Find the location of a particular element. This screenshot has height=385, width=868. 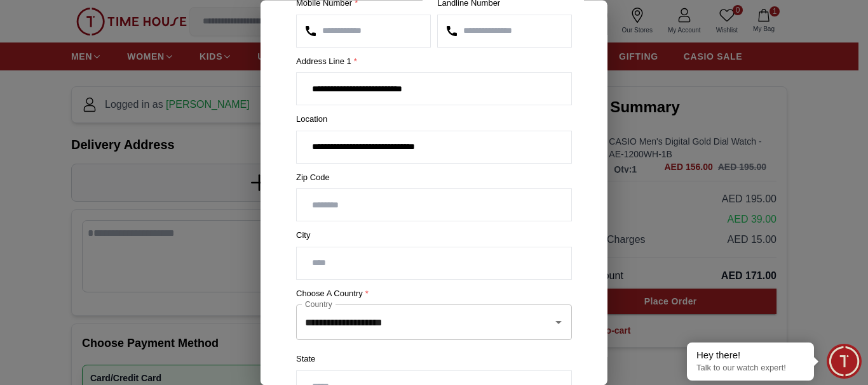

label: Address Line 1 is located at coordinates (434, 61).